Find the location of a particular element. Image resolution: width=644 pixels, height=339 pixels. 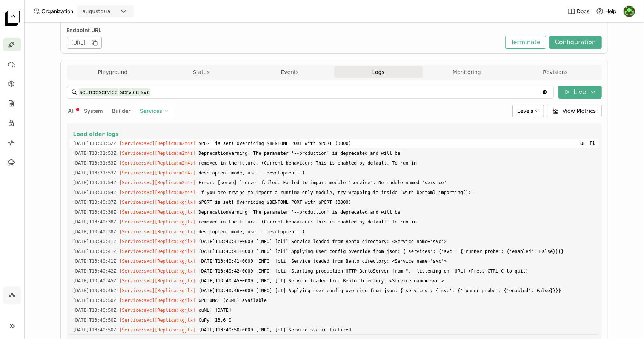

span: GPU UMAP (cuML) available is located at coordinates (397, 301).